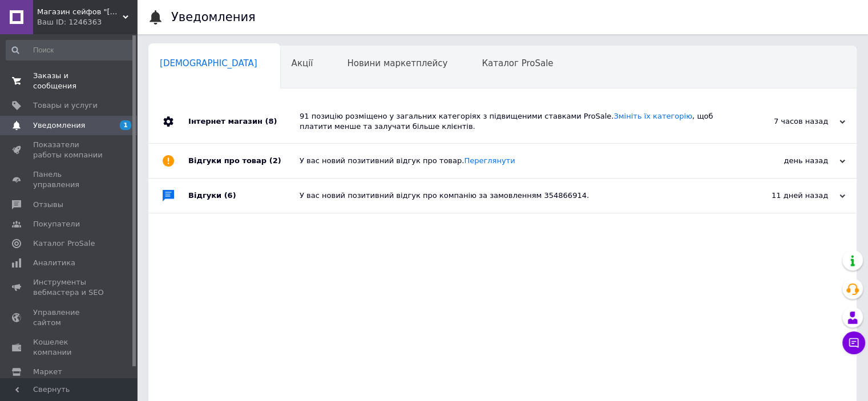 Image resolution: width=868 pixels, height=401 pixels. I want to click on span: (8), so click(270, 121).